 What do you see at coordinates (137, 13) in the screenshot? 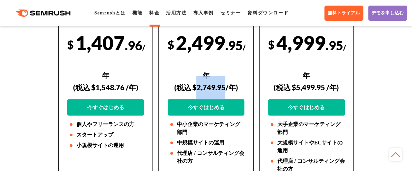
I see `a: 機能` at bounding box center [137, 13].